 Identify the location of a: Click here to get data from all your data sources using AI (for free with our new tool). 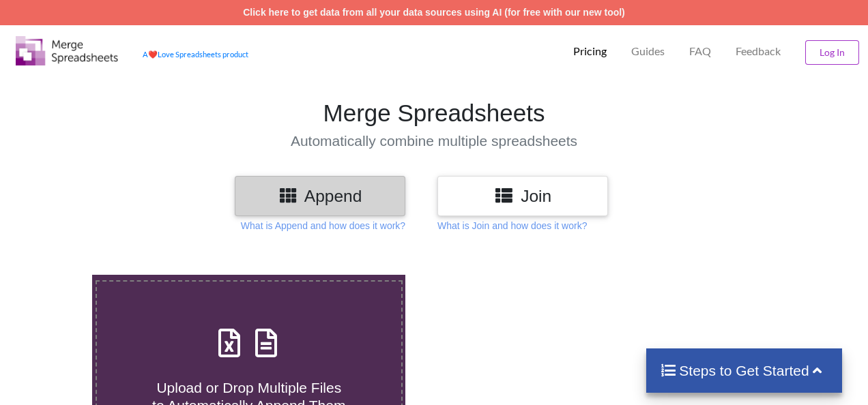
(434, 12).